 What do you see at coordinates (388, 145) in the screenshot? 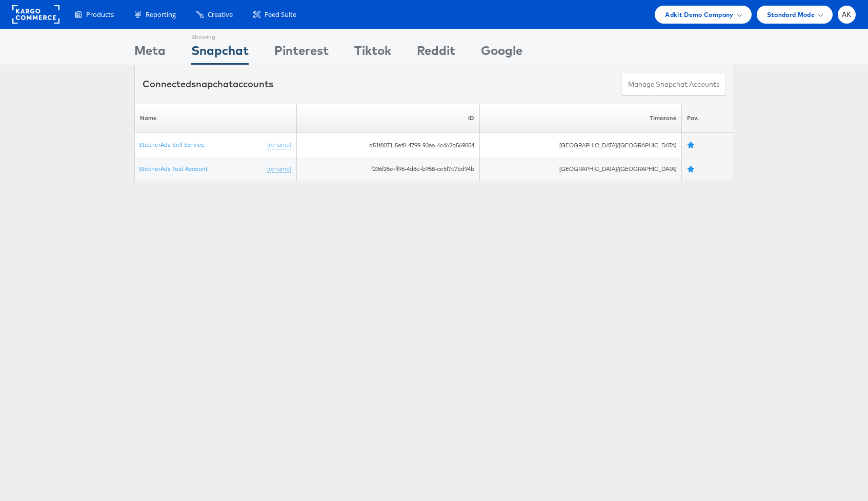
I see `td: d51f8071-5ef8-4799-93aa-4c462b569854` at bounding box center [388, 145].